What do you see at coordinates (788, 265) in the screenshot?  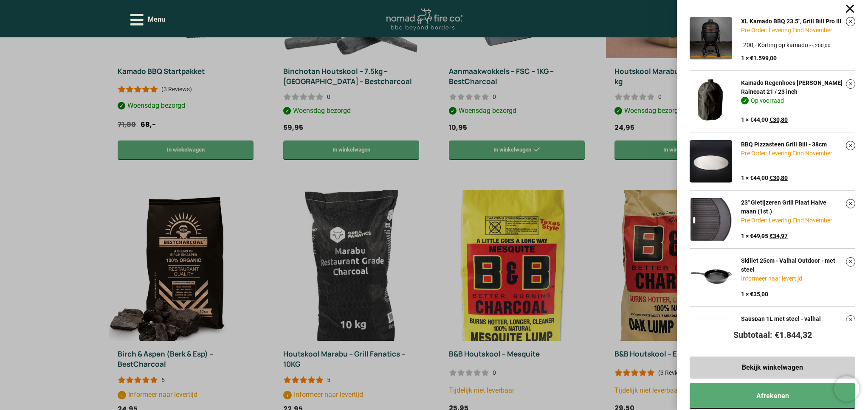 I see `a: Skillet 25cm - Valhal Outdoor - met steel` at bounding box center [788, 265].